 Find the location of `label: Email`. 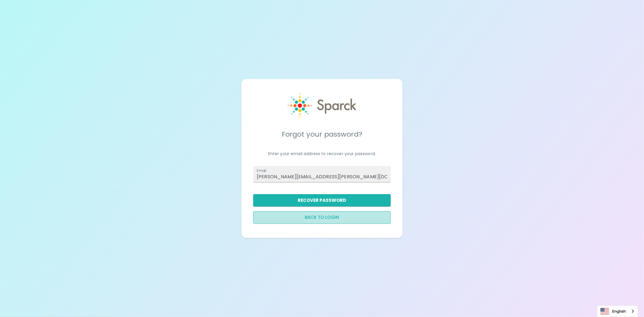

label: Email is located at coordinates (262, 171).